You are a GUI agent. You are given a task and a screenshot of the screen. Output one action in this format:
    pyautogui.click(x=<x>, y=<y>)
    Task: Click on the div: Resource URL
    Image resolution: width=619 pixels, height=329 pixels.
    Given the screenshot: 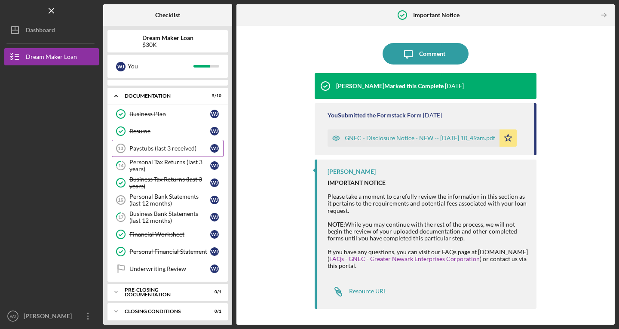 What is the action you would take?
    pyautogui.click(x=367, y=291)
    